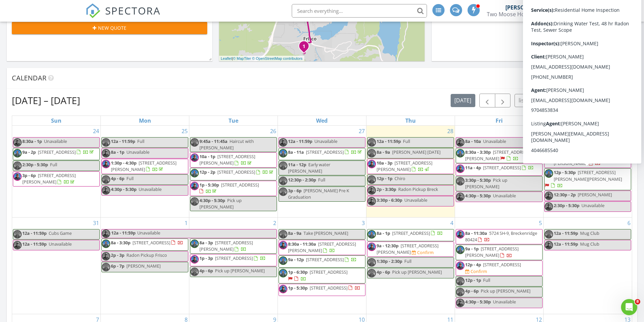 This screenshot has height=322, width=644. I want to click on a: Go to September 5, 2025, so click(541, 223).